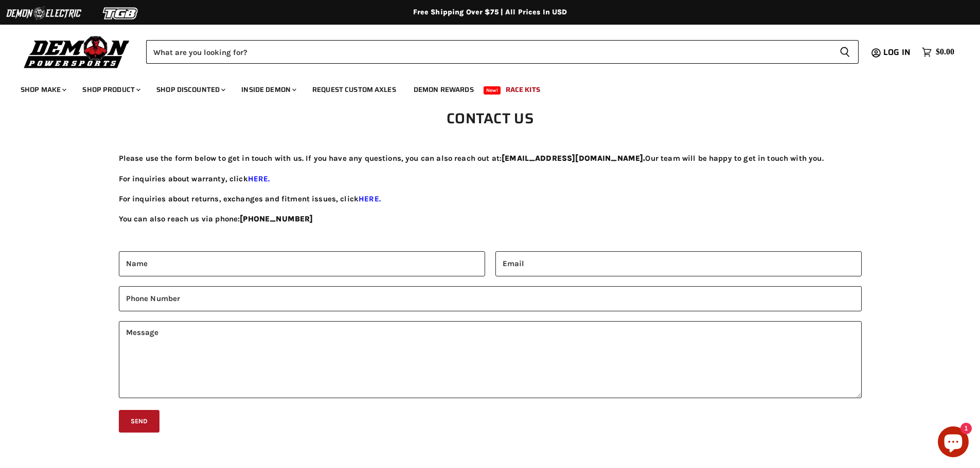 The image size is (980, 468). I want to click on img: Demon Powersports, so click(77, 52).